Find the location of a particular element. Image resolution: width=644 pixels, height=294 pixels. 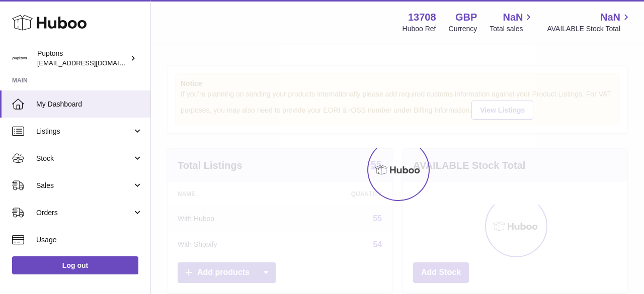

span: Listings is located at coordinates (84, 131).